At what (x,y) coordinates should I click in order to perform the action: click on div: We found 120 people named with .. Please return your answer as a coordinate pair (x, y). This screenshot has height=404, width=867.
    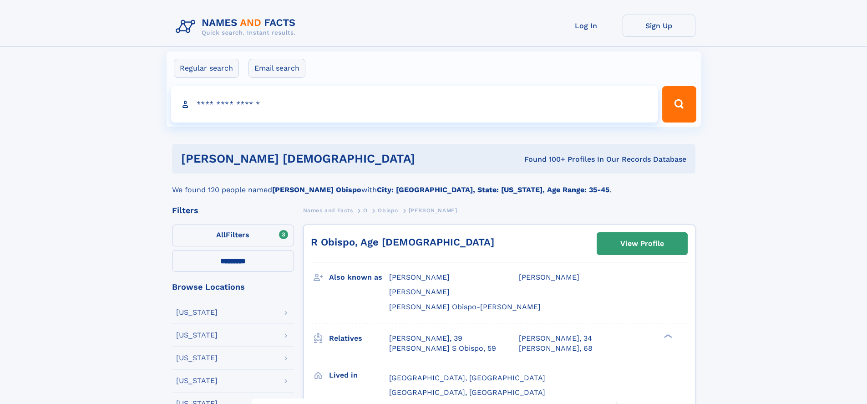
    Looking at the image, I should click on (434, 184).